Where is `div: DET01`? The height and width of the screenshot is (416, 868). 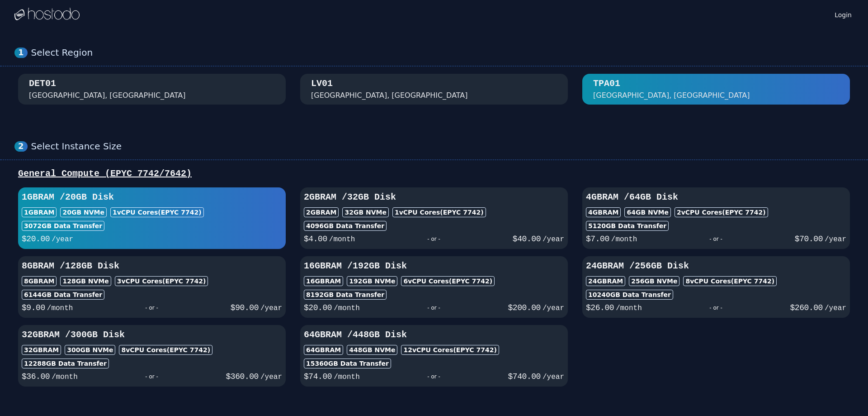
div: DET01 is located at coordinates (42, 83).